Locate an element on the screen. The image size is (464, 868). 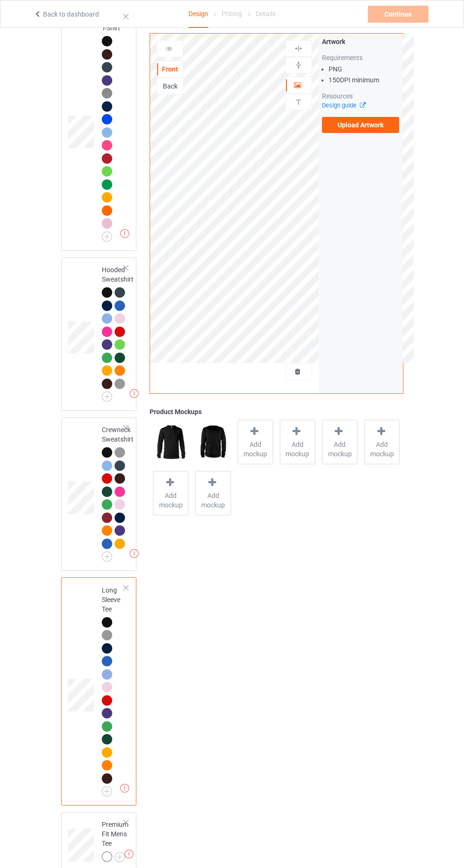
li: PNG is located at coordinates (364, 69).